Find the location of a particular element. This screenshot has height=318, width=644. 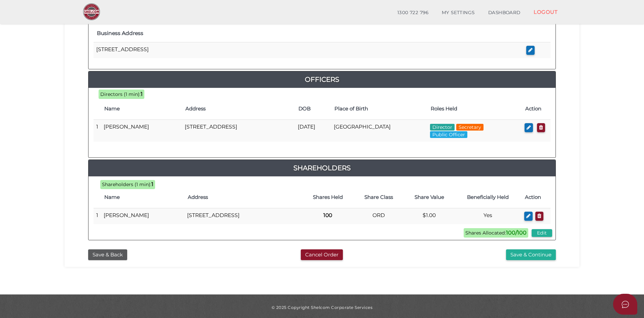

a: Officers is located at coordinates (322, 80).